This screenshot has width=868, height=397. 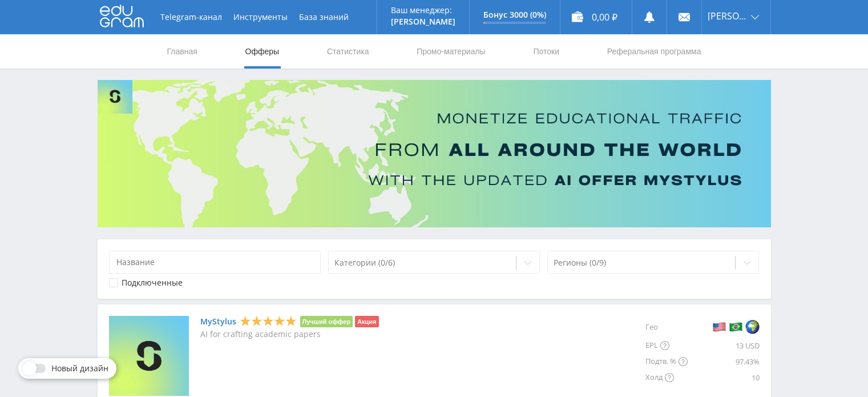 I want to click on img: MyStylus, so click(x=149, y=356).